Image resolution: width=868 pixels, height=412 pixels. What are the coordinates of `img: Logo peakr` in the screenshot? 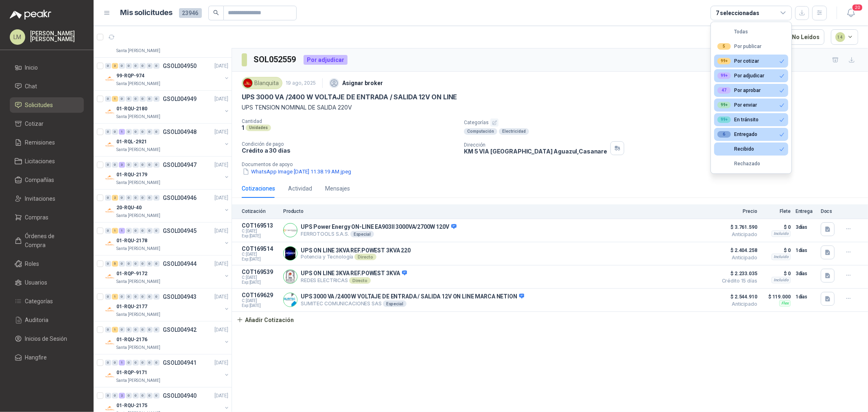 It's located at (30, 14).